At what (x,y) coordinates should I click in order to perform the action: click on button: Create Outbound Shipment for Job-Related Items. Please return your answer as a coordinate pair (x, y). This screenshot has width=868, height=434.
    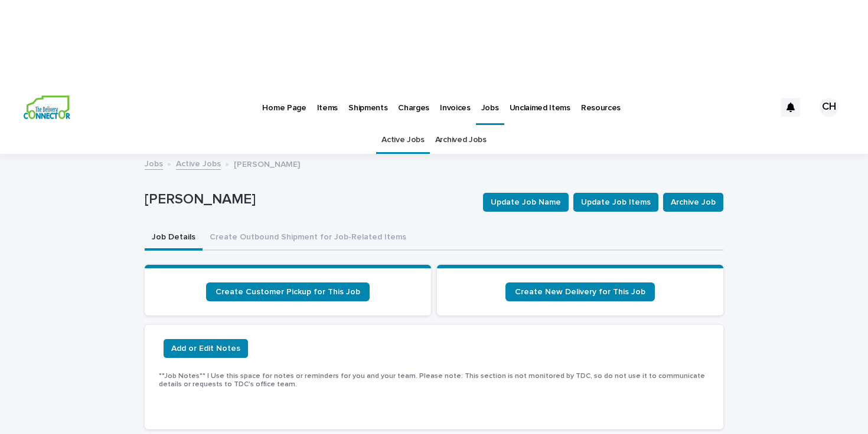
    Looking at the image, I should click on (308, 238).